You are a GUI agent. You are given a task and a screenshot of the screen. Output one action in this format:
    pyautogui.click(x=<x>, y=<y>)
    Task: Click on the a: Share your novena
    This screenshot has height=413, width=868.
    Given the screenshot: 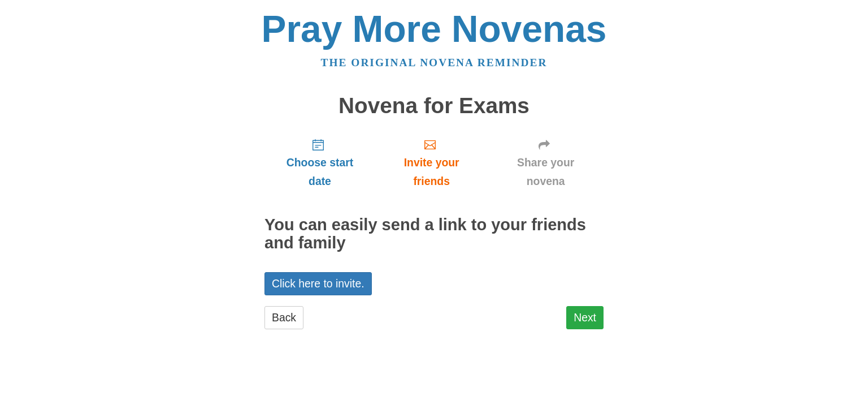 What is the action you would take?
    pyautogui.click(x=545, y=163)
    